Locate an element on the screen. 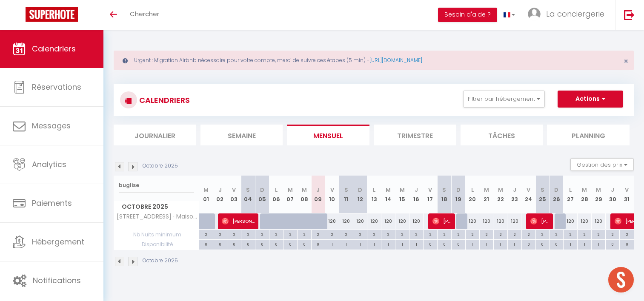 Image resolution: width=644 pixels, height=301 pixels. span: Paiements is located at coordinates (52, 203).